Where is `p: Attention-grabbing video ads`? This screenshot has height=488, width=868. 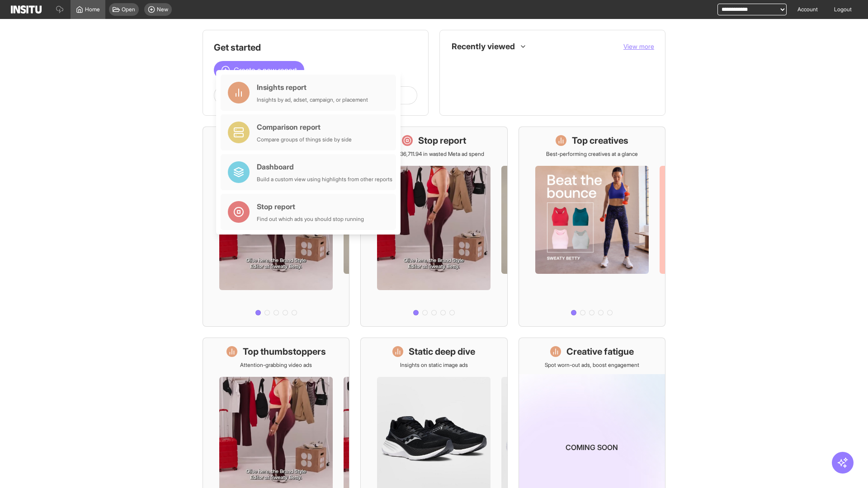
p: Attention-grabbing video ads is located at coordinates (276, 365).